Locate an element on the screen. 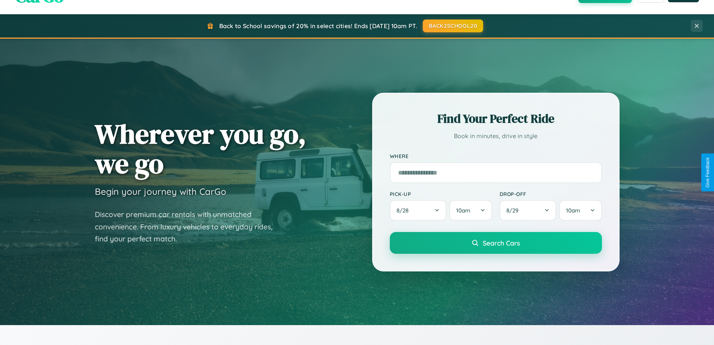 The width and height of the screenshot is (714, 345). p: Book in minutes, drive in style is located at coordinates (496, 136).